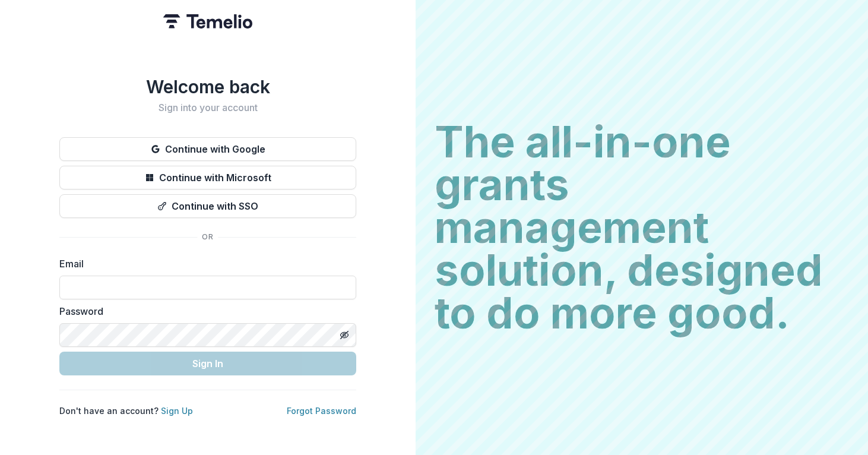 This screenshot has height=455, width=868. Describe the element at coordinates (344, 335) in the screenshot. I see `button: Toggle password visibility` at that location.